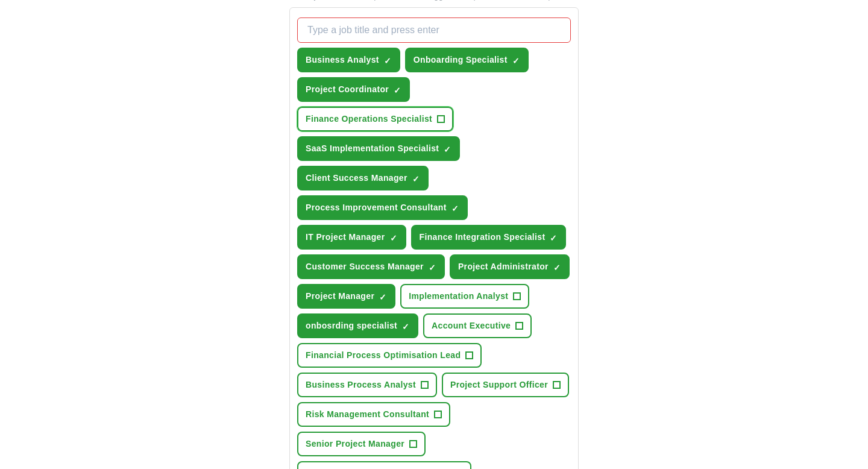  Describe the element at coordinates (509, 266) in the screenshot. I see `button: Project Administrator✓` at that location.